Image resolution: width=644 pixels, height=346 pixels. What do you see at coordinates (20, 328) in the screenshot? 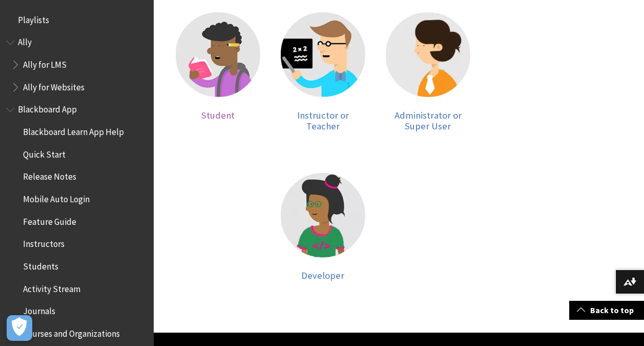
I see `button: Open Preferences` at bounding box center [20, 328].